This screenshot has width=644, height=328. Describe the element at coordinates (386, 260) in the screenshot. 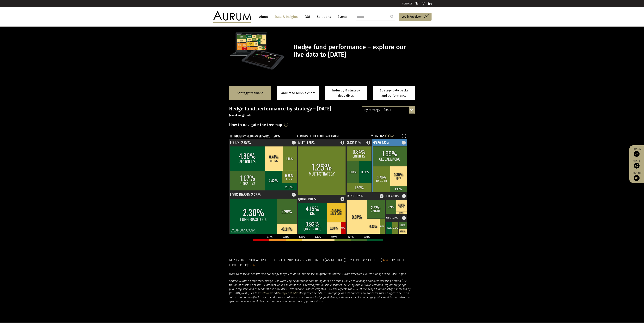

I see `span: 48%` at that location.